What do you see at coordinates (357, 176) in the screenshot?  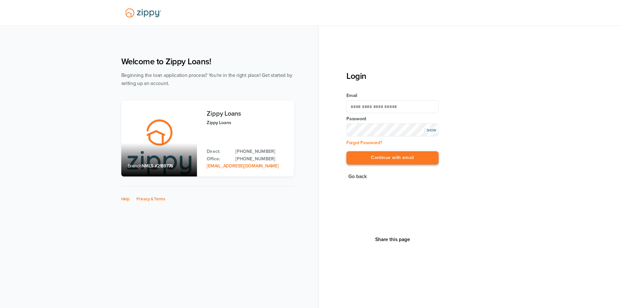 I see `button: Go back` at bounding box center [357, 176].